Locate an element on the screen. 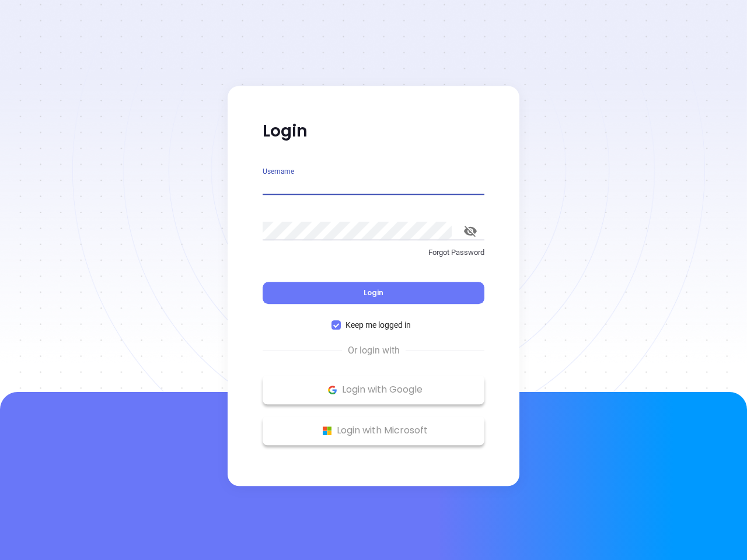 This screenshot has width=747, height=560. p: Login with Google is located at coordinates (374, 390).